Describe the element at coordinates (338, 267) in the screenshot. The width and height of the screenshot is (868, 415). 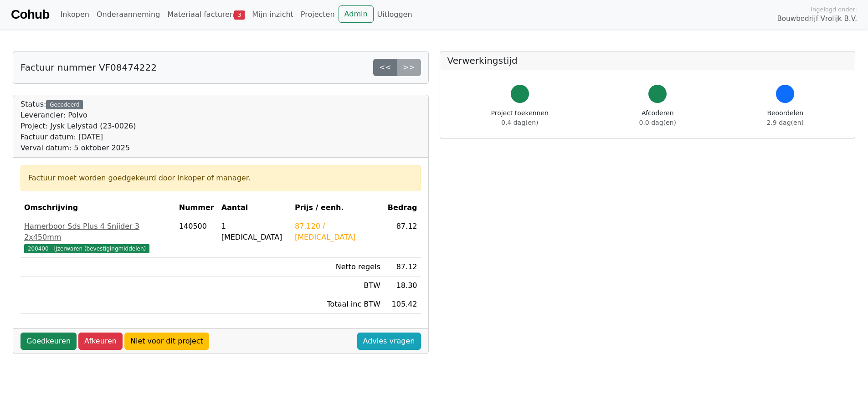
I see `td: Netto regels` at that location.